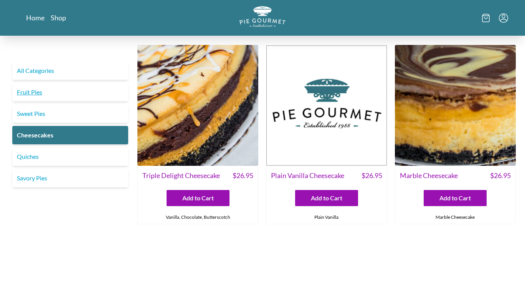  What do you see at coordinates (262, 16) in the screenshot?
I see `img: logo` at bounding box center [262, 16].